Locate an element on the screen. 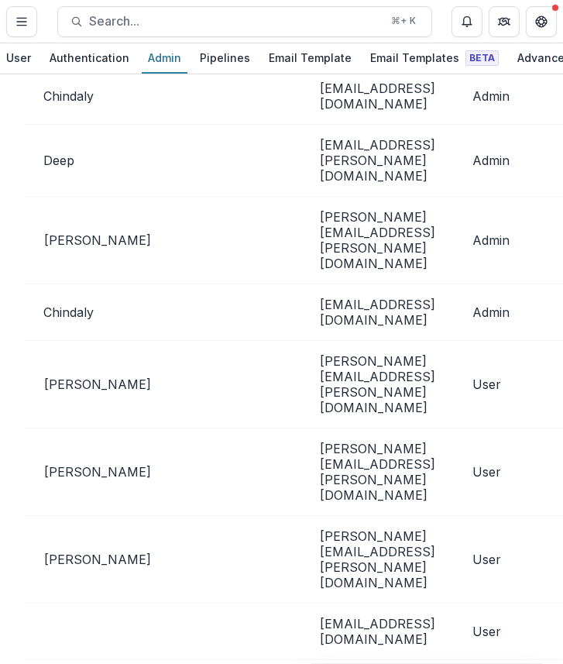 This screenshot has height=664, width=563. div: Authentication is located at coordinates (89, 57).